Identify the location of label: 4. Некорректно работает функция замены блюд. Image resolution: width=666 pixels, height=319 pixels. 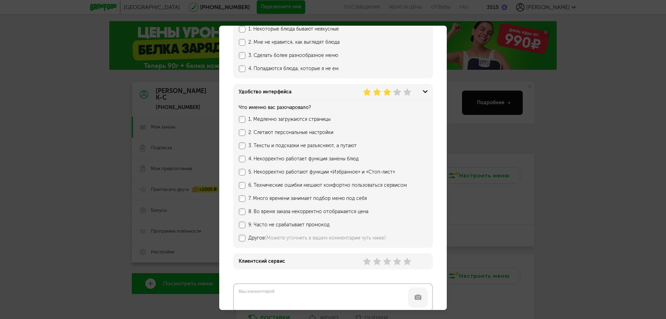
(329, 159).